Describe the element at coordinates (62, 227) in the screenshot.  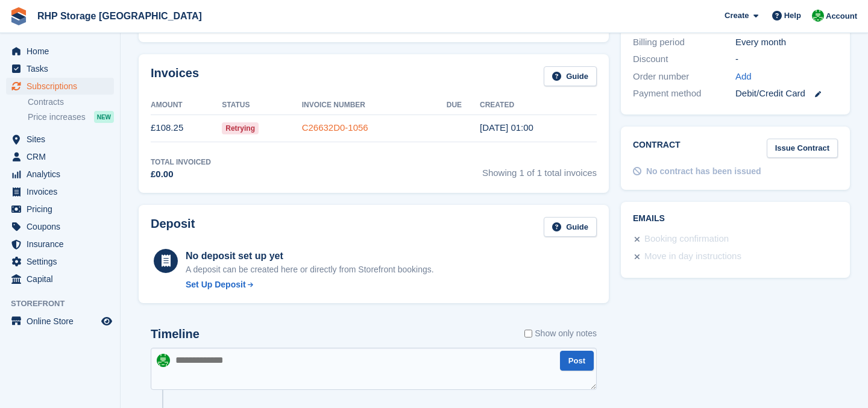
I see `span: Coupons` at that location.